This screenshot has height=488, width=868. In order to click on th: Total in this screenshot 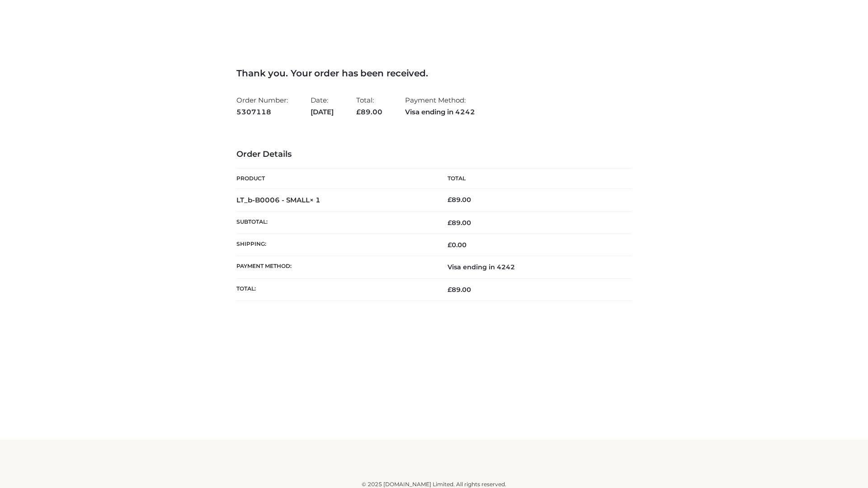, I will do `click(533, 178)`.